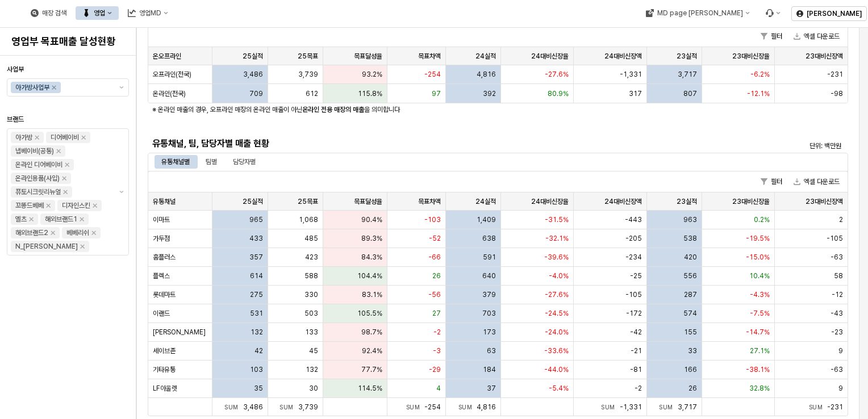 The height and width of the screenshot is (419, 868). Describe the element at coordinates (161, 314) in the screenshot. I see `span: 이랜드` at that location.